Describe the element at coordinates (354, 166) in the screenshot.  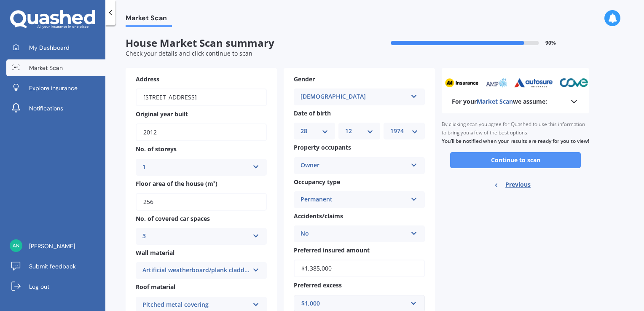
I see `div: Owner` at that location.